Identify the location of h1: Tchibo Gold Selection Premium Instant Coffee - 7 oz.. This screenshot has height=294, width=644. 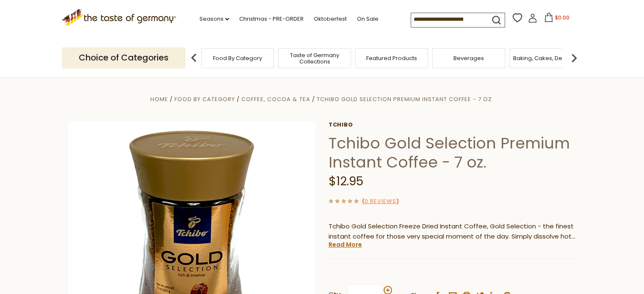
(452, 153).